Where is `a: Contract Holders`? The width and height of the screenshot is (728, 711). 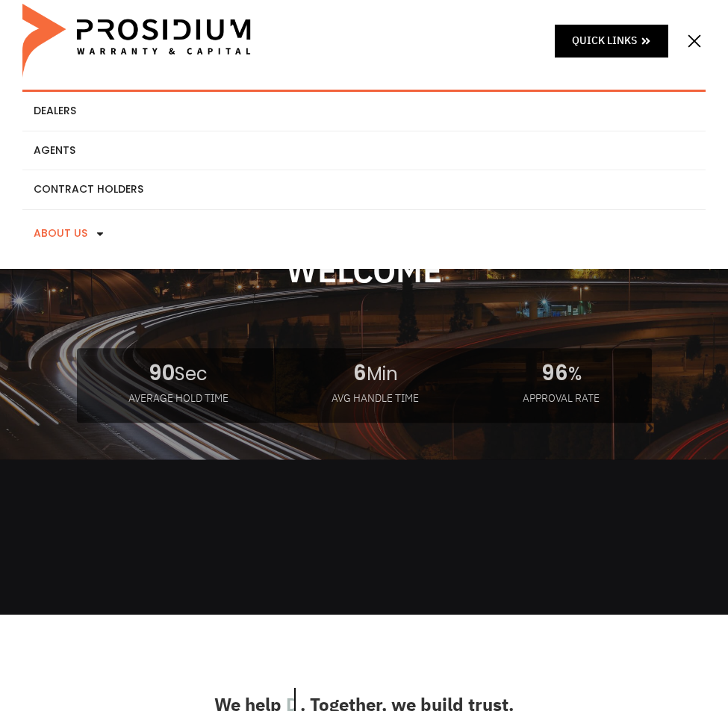
a: Contract Holders is located at coordinates (363, 190).